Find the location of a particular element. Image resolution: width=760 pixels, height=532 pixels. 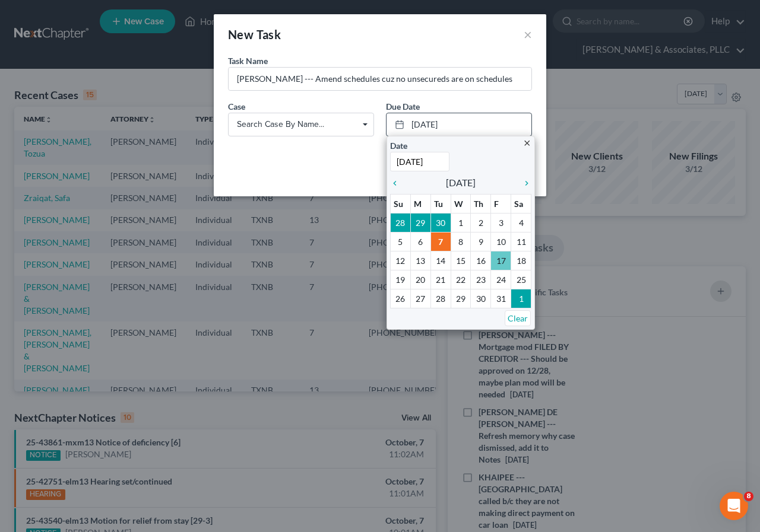

td: 7 is located at coordinates (440, 242).